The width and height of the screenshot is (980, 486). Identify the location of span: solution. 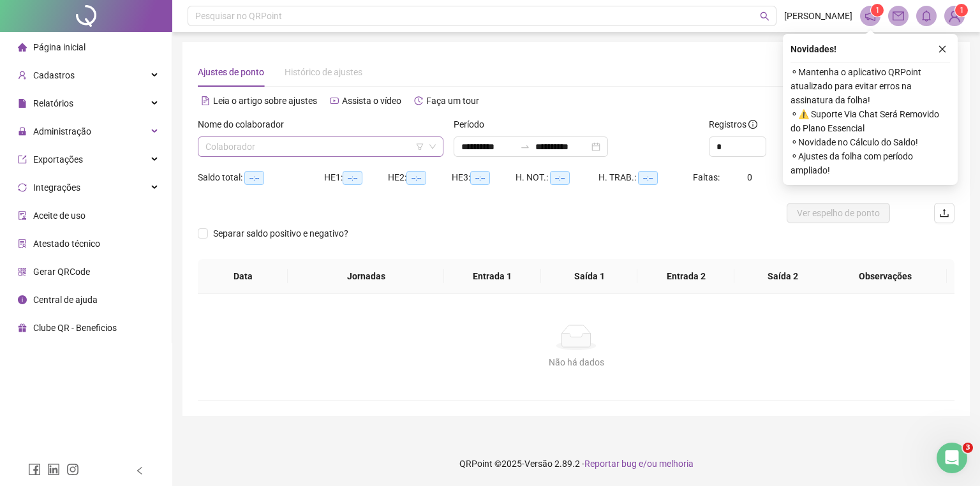
(22, 243).